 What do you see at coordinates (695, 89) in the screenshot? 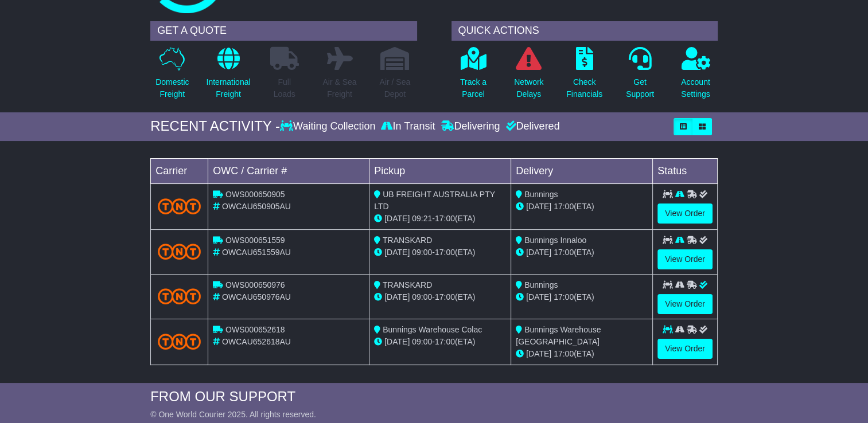
I see `p: Account Settings` at bounding box center [695, 89].